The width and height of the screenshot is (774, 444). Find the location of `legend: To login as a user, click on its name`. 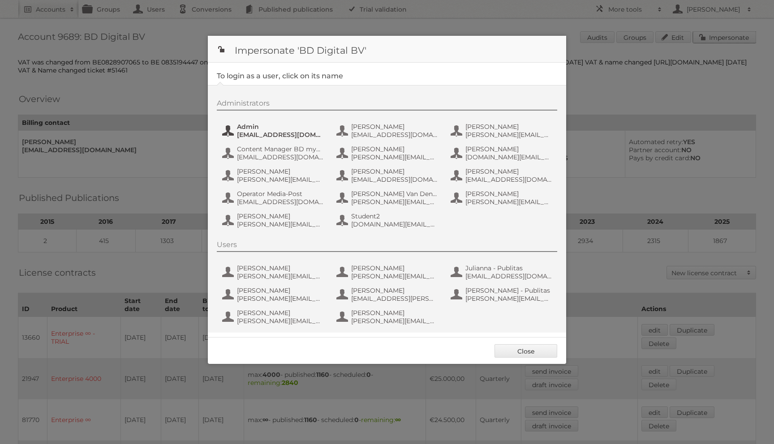

legend: To login as a user, click on its name is located at coordinates (280, 76).